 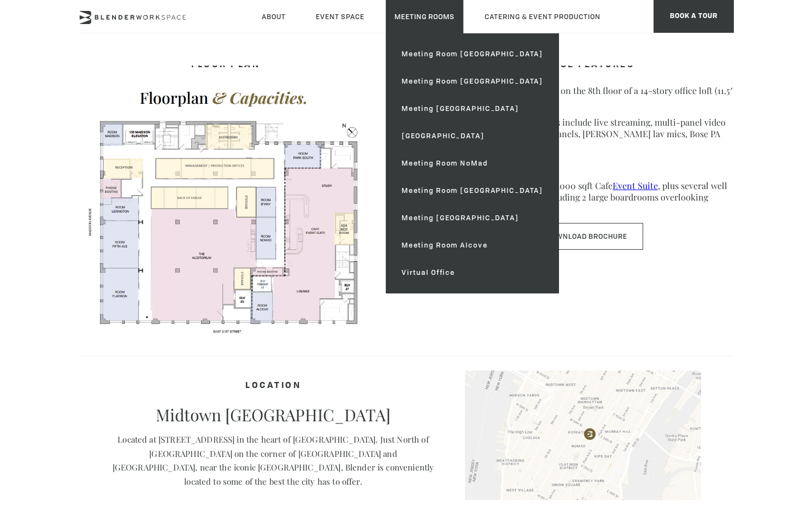 I want to click on div: Chat Widget, so click(x=714, y=436).